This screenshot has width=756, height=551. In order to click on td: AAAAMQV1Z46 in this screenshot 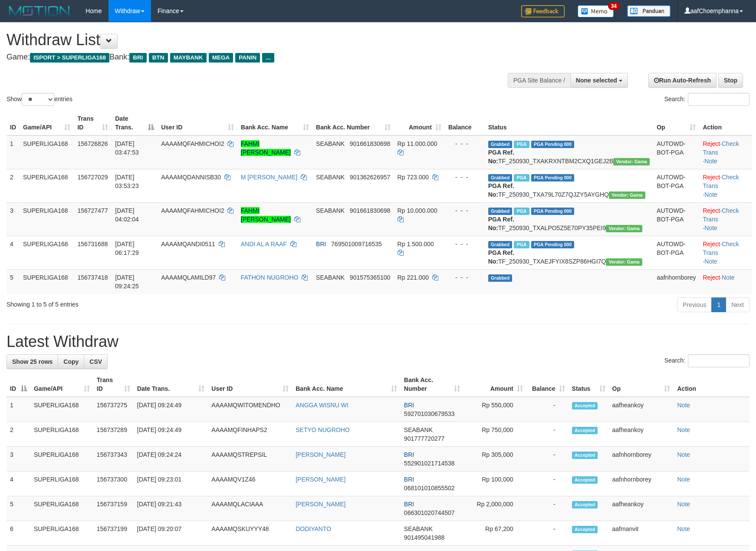, I will do `click(250, 483)`.